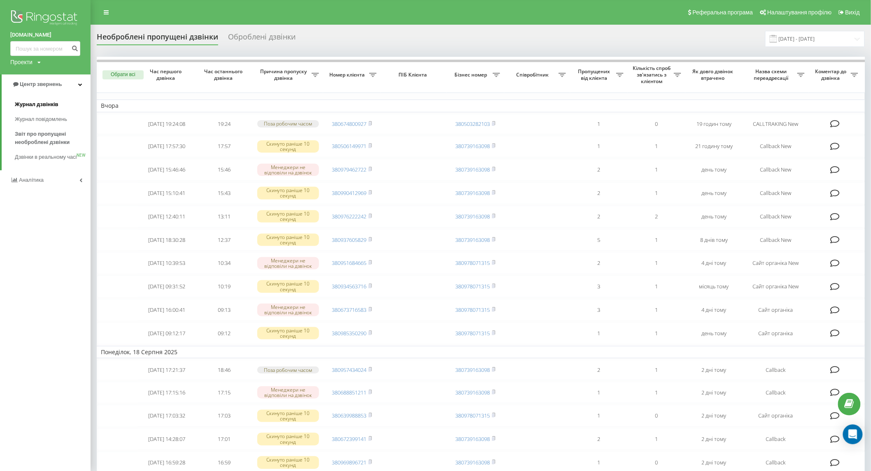 The height and width of the screenshot is (471, 871). I want to click on img: Ringostat logo, so click(45, 19).